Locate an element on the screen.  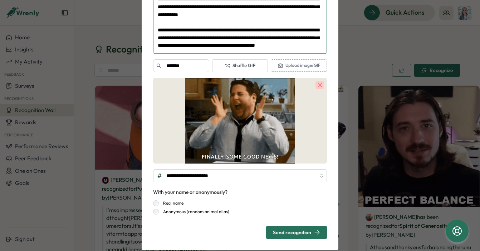
label: Anonymous (random animal alias) is located at coordinates (194, 212).